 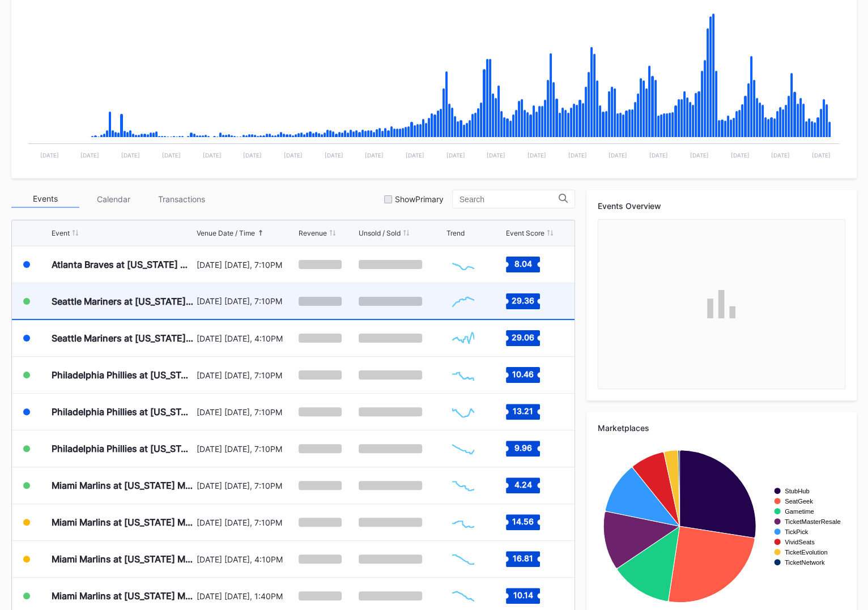 What do you see at coordinates (523, 300) in the screenshot?
I see `text: 29.36` at bounding box center [523, 300].